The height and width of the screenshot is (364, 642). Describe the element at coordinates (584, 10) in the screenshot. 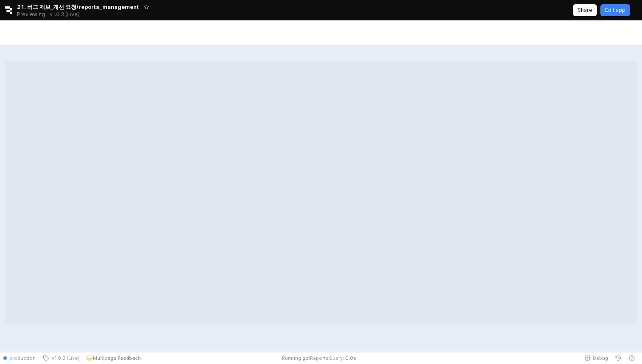

I see `button: Share app` at that location.